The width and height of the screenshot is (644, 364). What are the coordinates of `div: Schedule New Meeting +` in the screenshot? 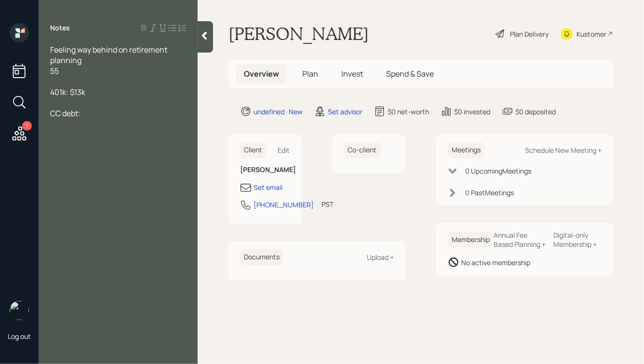 It's located at (564, 150).